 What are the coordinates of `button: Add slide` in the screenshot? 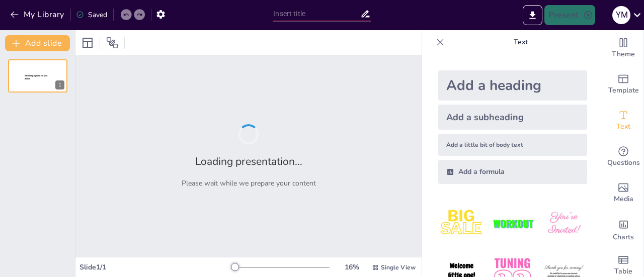 It's located at (37, 43).